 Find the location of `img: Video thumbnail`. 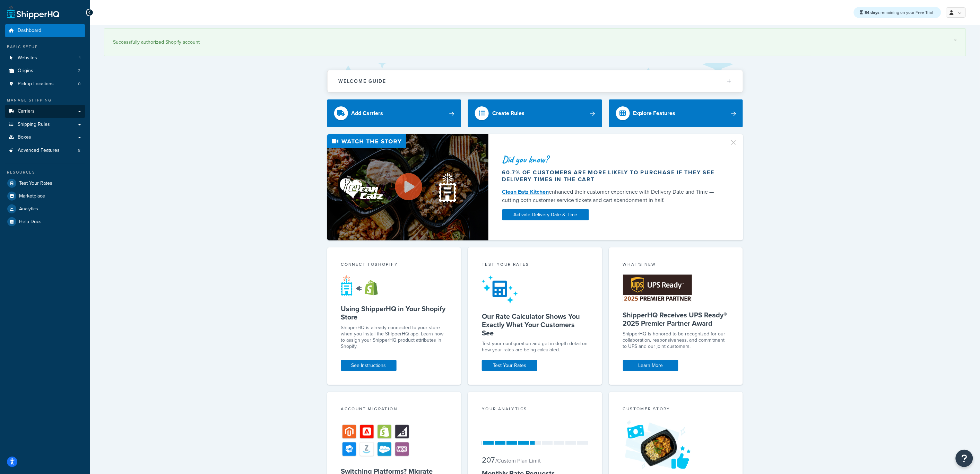

img: Video thumbnail is located at coordinates (408, 187).